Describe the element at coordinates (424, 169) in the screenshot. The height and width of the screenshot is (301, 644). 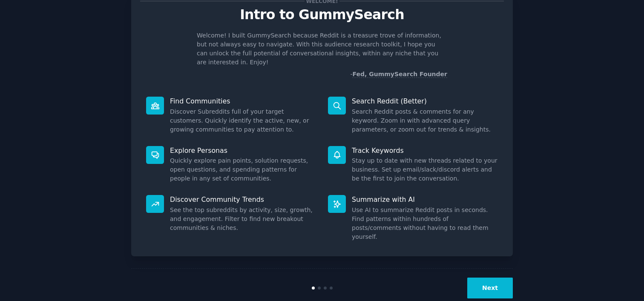
I see `dd: Stay up to date with new threads related to your business. Set up email/slack/discord alerts and ...` at that location.